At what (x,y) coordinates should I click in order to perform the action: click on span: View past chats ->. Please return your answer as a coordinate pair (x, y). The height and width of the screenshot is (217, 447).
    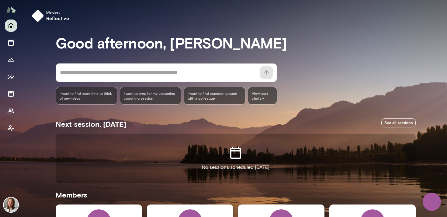
    Looking at the image, I should click on (263, 96).